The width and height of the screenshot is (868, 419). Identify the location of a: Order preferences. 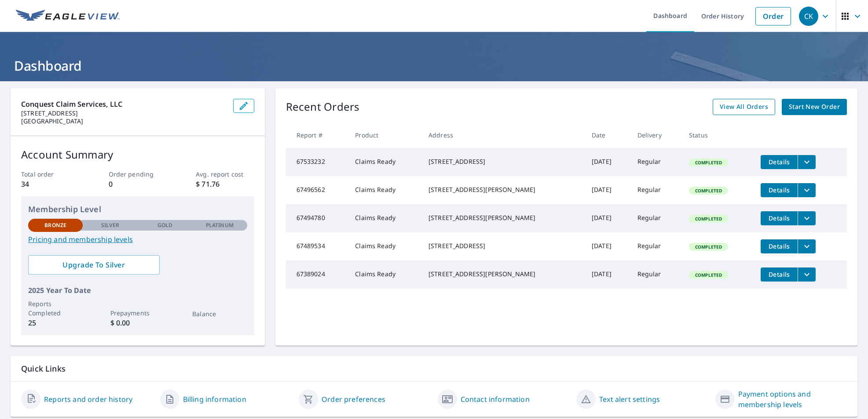
(353, 399).